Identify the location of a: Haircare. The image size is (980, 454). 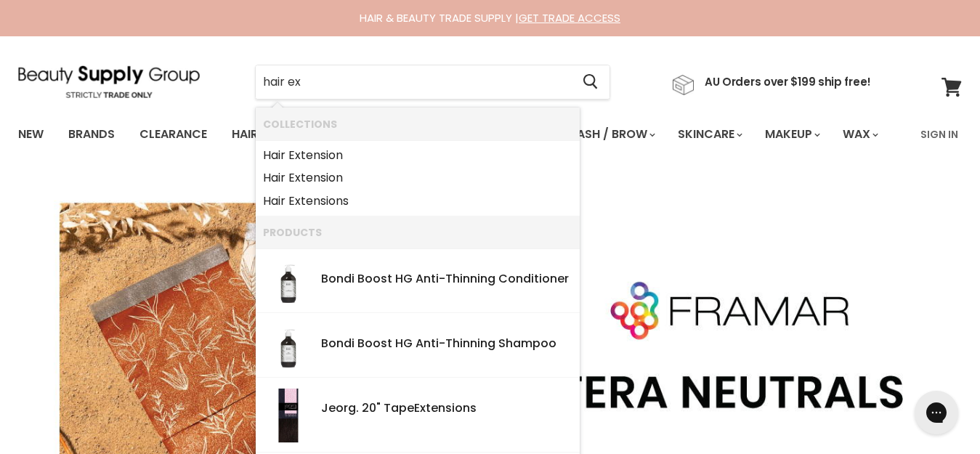
(263, 134).